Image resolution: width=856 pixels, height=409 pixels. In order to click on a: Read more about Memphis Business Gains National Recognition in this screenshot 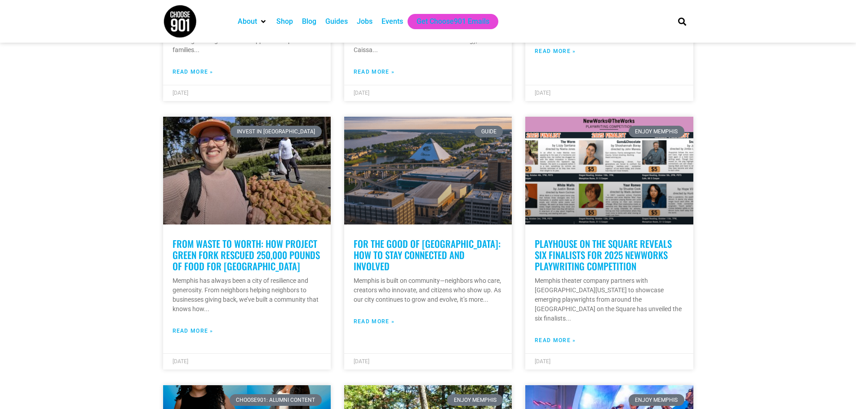, I will do `click(374, 72)`.